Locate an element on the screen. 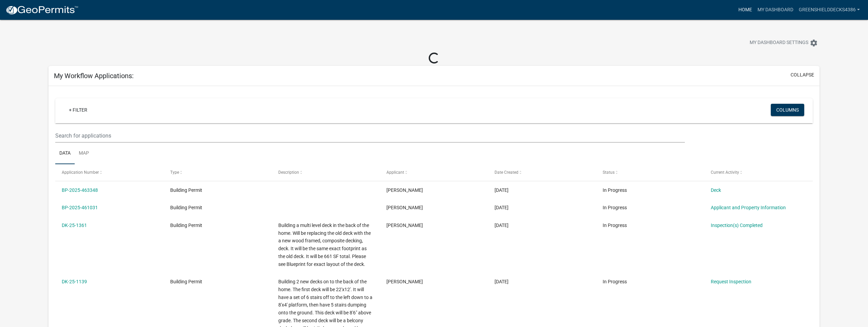 This screenshot has width=868, height=327. a: Applicant and Property Information is located at coordinates (748, 207).